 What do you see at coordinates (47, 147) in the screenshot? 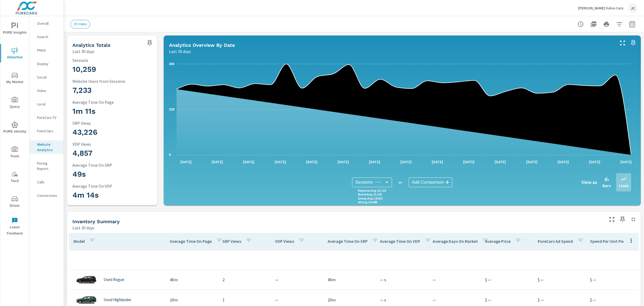
I see `div: Website Analytics` at bounding box center [47, 147].